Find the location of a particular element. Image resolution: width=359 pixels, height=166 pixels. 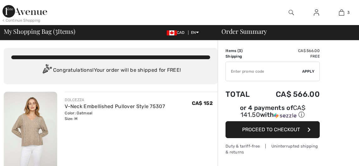

div: Order Summary is located at coordinates (284, 31).